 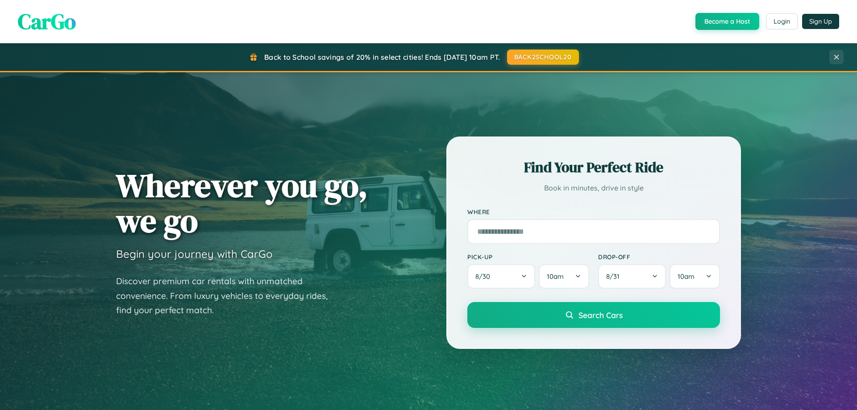 I want to click on button: Search Cars, so click(x=593, y=315).